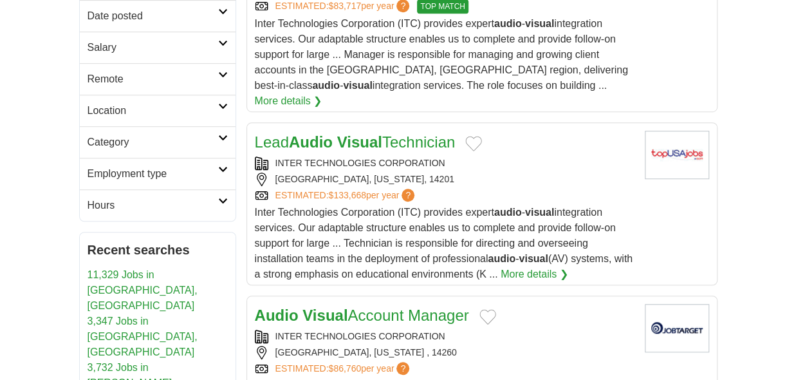 The height and width of the screenshot is (380, 796). I want to click on a: Salary, so click(158, 47).